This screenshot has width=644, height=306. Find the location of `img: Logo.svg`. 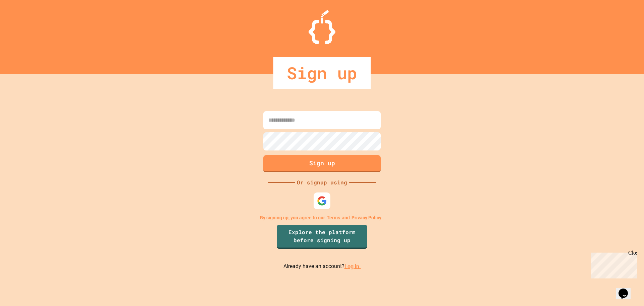

img: Logo.svg is located at coordinates (322, 27).